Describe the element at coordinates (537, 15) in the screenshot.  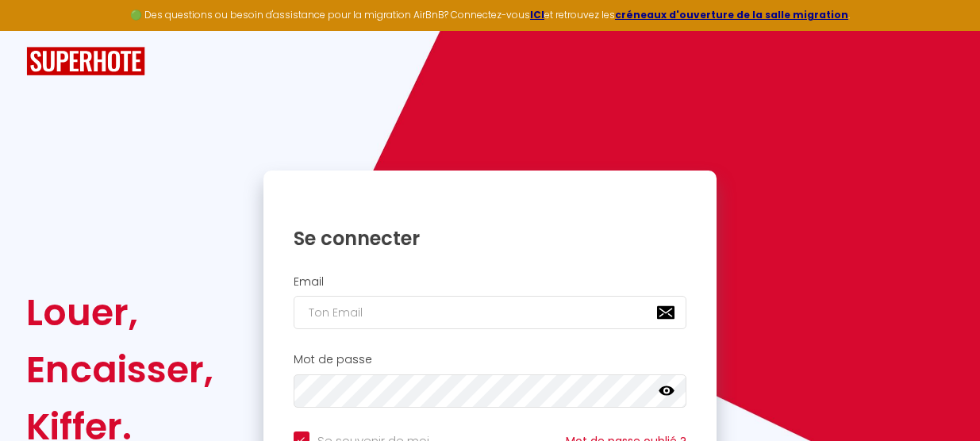
I see `a: ICI` at that location.